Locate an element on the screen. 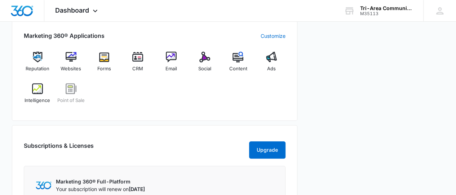 This screenshot has width=456, height=195. a: Websites is located at coordinates (71, 65).